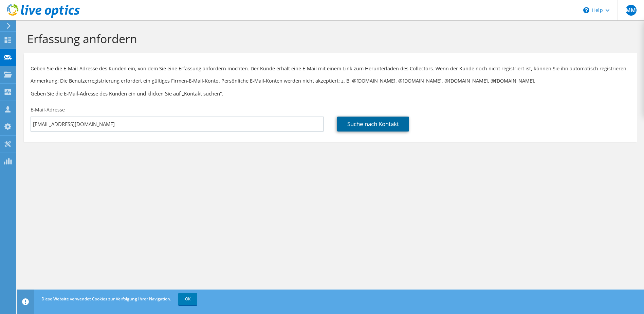  What do you see at coordinates (329, 39) in the screenshot?
I see `h1: Erfassung anfordern` at bounding box center [329, 39].